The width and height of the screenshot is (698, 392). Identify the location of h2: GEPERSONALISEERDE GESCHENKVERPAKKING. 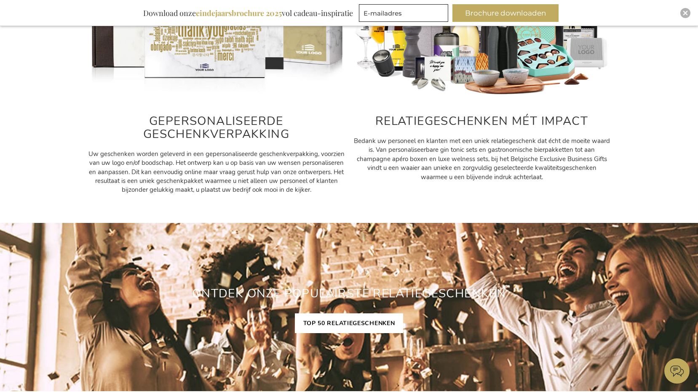
(216, 128).